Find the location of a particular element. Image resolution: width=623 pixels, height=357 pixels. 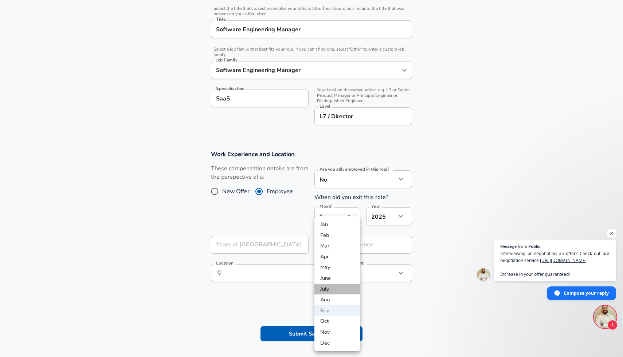

li: May is located at coordinates (337, 268).